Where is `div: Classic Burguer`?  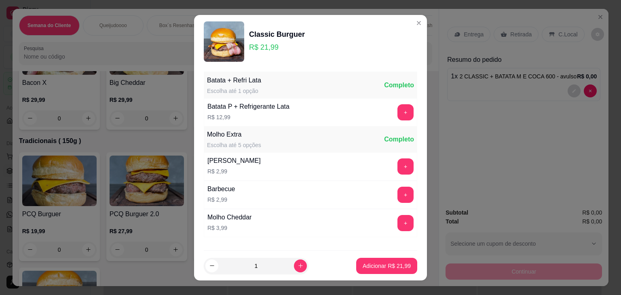 div: Classic Burguer is located at coordinates (277, 34).